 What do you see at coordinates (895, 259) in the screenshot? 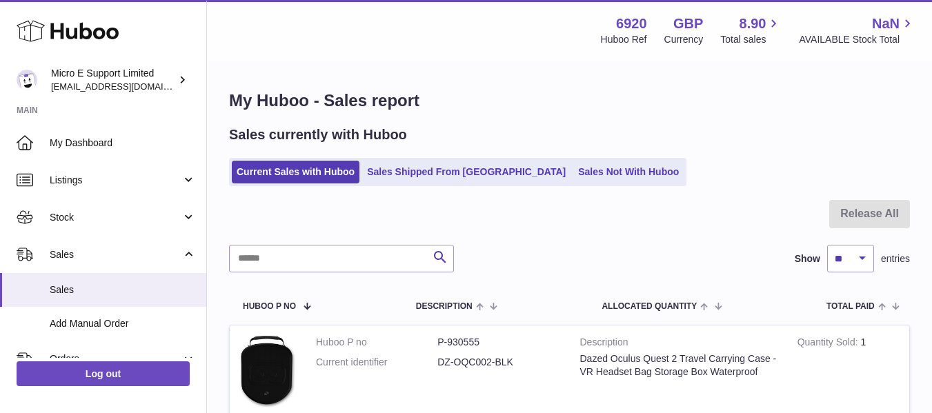
I see `span: entries` at bounding box center [895, 259].